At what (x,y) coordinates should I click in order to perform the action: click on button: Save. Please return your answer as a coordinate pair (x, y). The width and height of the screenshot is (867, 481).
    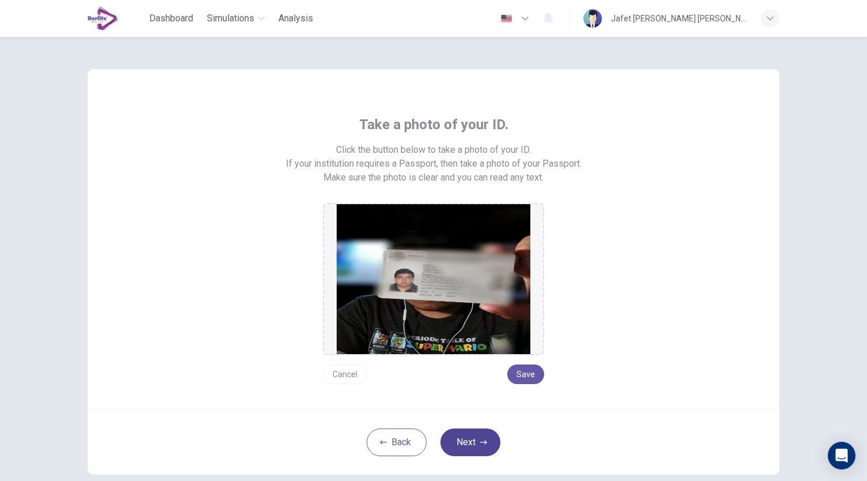
    Looking at the image, I should click on (526, 374).